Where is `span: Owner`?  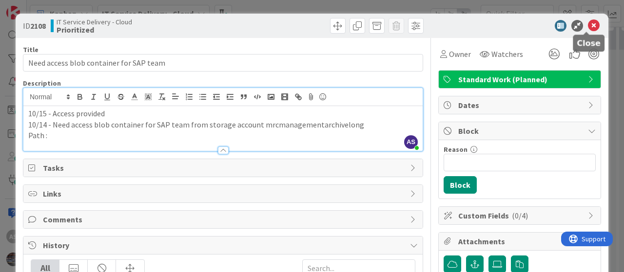 span: Owner is located at coordinates (459, 54).